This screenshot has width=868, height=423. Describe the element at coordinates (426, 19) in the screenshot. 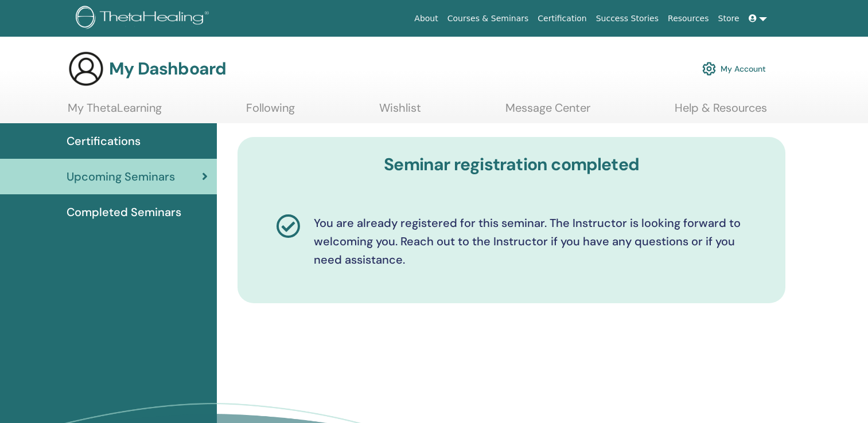

I see `a: About` at that location.